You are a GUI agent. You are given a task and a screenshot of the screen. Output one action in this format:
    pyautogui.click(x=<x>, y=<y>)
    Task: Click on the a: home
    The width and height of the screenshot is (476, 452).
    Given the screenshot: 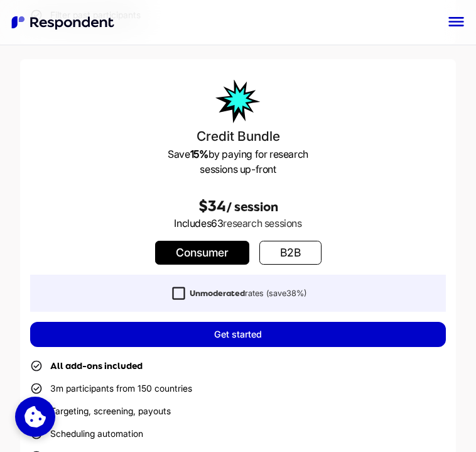 What is the action you would take?
    pyautogui.click(x=64, y=22)
    